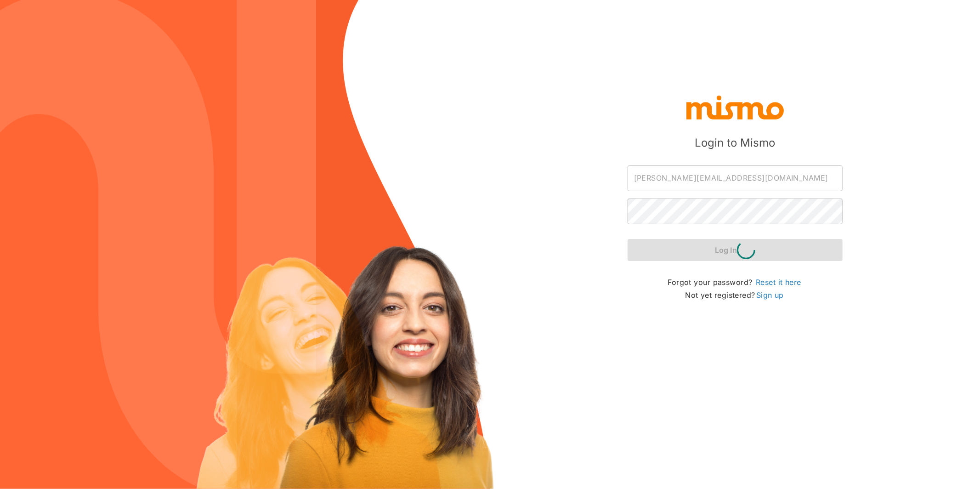 The height and width of the screenshot is (489, 980). Describe the element at coordinates (735, 107) in the screenshot. I see `img: logo` at that location.